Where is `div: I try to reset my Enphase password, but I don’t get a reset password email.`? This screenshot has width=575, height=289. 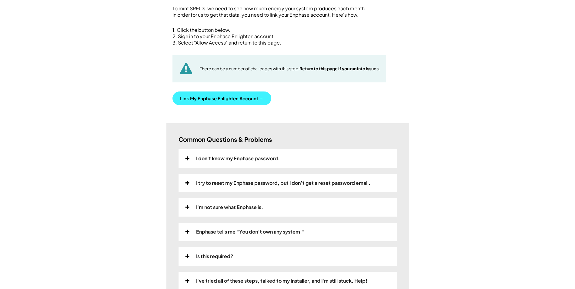 div: I try to reset my Enphase password, but I don’t get a reset password email. is located at coordinates (283, 183).